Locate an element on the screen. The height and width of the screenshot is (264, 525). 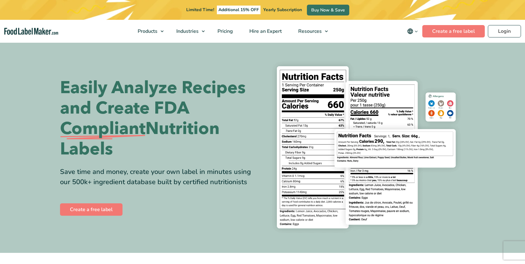
span: Additional 15% OFF is located at coordinates (239, 10).